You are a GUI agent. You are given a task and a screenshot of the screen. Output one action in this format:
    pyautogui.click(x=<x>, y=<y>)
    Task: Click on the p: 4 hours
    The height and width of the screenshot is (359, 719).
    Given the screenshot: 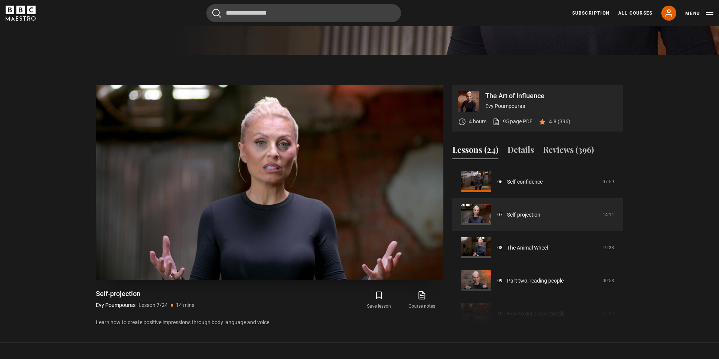 What is the action you would take?
    pyautogui.click(x=478, y=121)
    